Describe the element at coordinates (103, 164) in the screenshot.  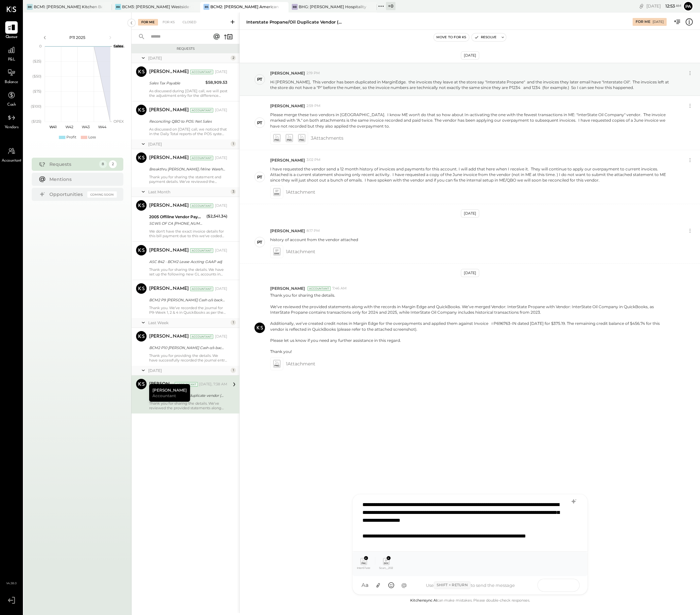
I see `div: 8` at that location.